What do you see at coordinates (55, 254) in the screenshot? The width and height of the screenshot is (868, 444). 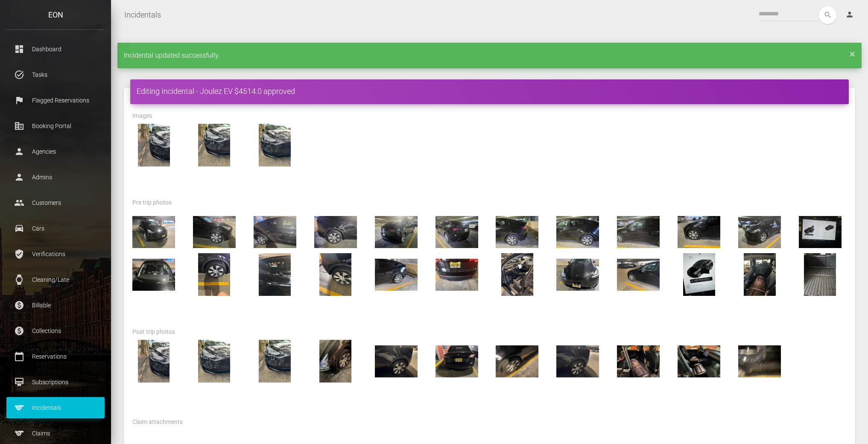 I see `p: Verifications` at bounding box center [55, 254].